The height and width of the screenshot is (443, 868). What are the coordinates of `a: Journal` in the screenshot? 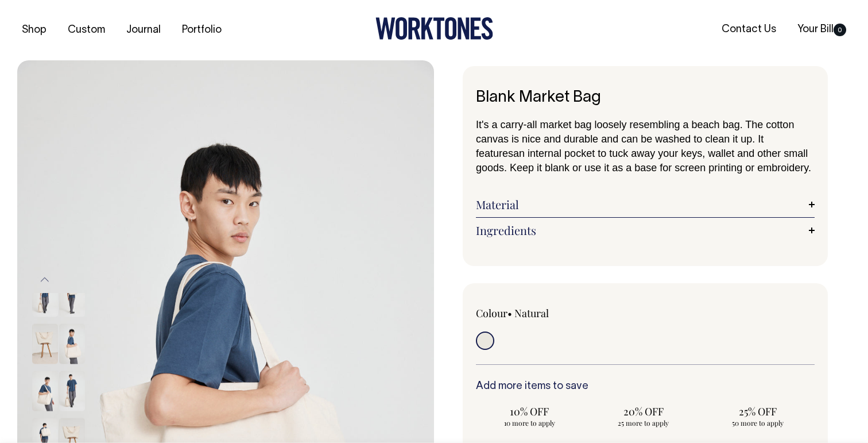 It's located at (143, 30).